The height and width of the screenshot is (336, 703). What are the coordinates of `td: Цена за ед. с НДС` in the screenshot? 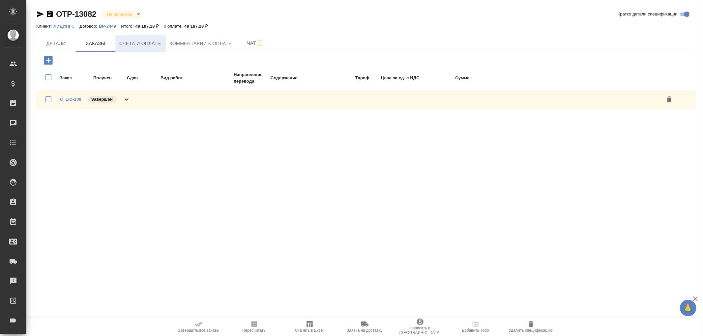 It's located at (395, 78).